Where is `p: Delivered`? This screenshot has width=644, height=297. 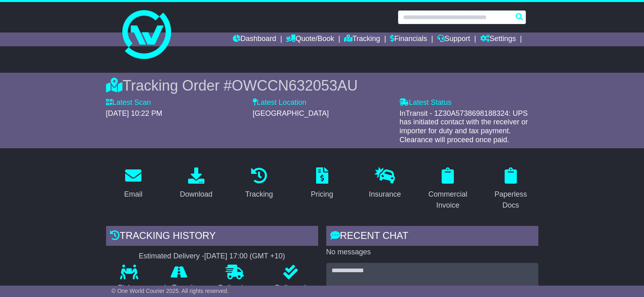
p: Delivered is located at coordinates (290, 288).